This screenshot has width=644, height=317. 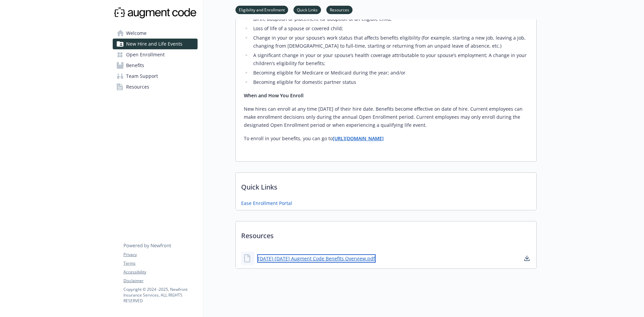 I want to click on a: Quick Links, so click(x=307, y=9).